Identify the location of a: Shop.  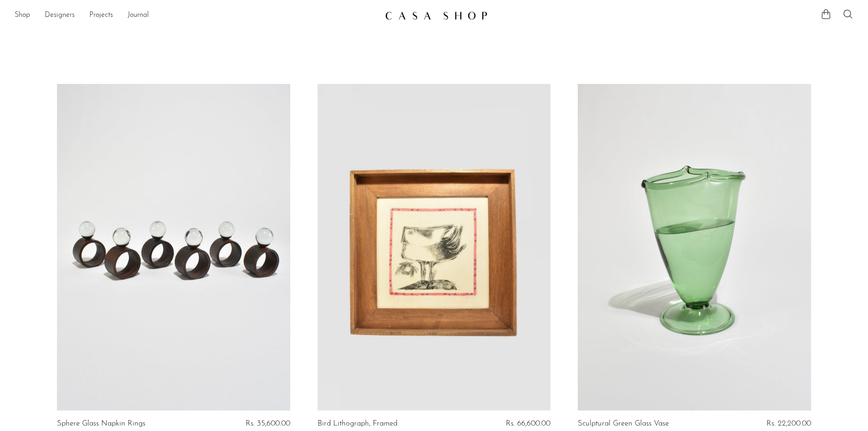
(22, 15).